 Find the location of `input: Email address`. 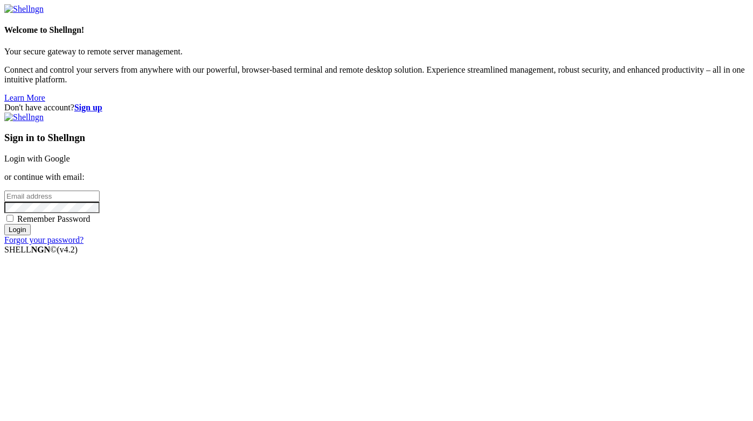

input: Email address is located at coordinates (52, 196).